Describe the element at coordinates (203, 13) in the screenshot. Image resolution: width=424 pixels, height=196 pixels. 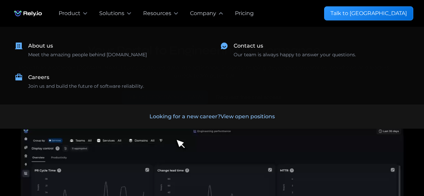
I see `div: Company` at that location.